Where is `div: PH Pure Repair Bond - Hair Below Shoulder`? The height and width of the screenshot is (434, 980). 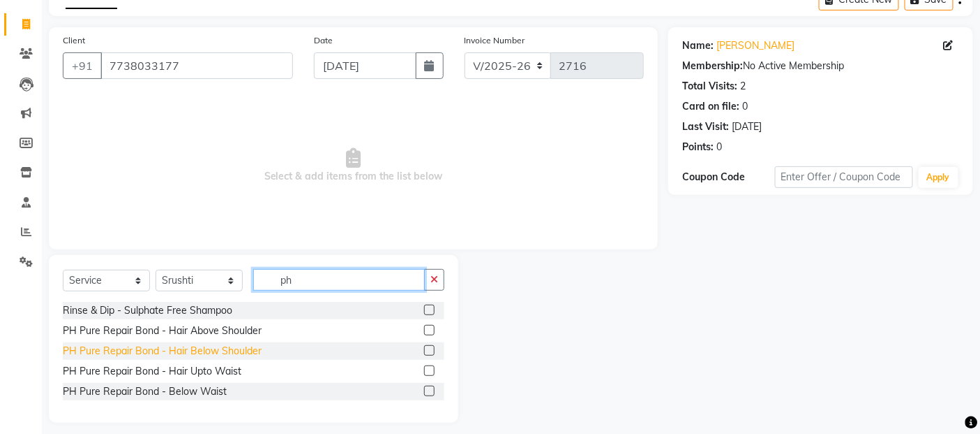 div: PH Pure Repair Bond - Hair Below Shoulder is located at coordinates (162, 350).